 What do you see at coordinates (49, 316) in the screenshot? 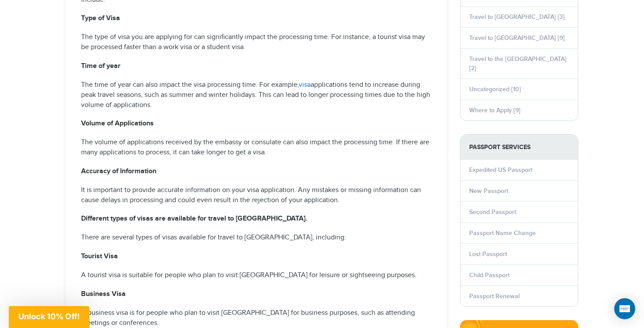
I see `span: Unlock 10% Off!` at bounding box center [49, 316].